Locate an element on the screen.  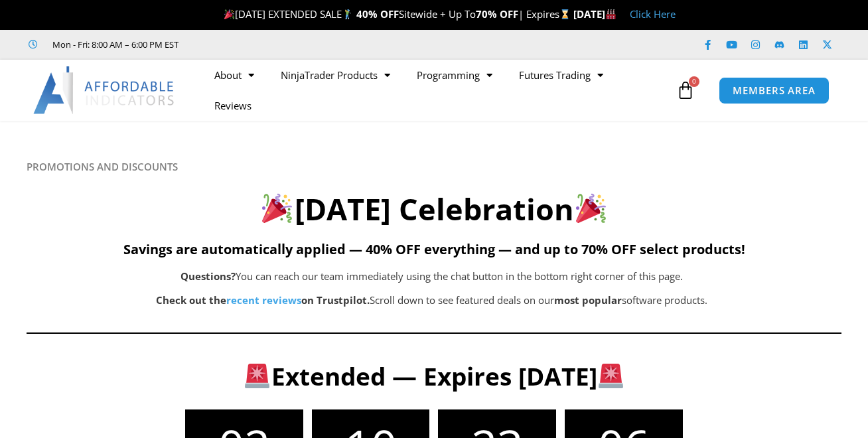
a: Reviews is located at coordinates (233, 106).